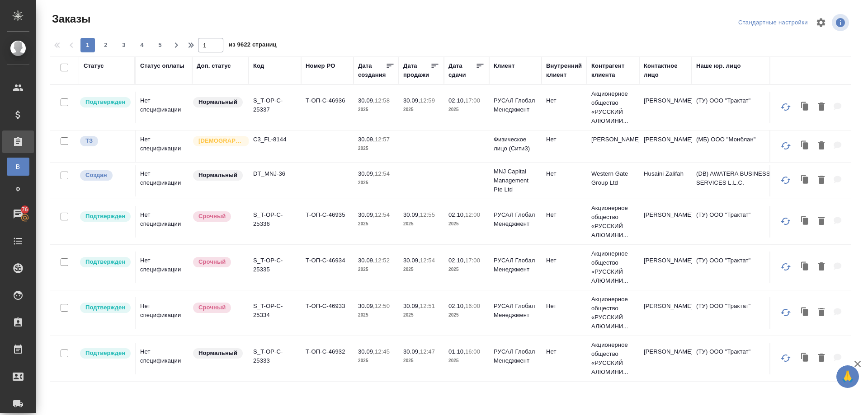  What do you see at coordinates (94, 66) in the screenshot?
I see `div: Статус` at bounding box center [94, 66].